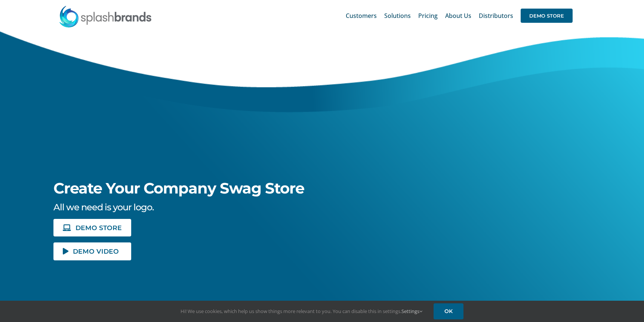 This screenshot has width=644, height=322. Describe the element at coordinates (449, 311) in the screenshot. I see `a: OK` at that location.